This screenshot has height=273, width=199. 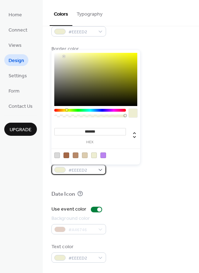 I want to click on div: rgb(217, 217, 217), so click(x=57, y=155).